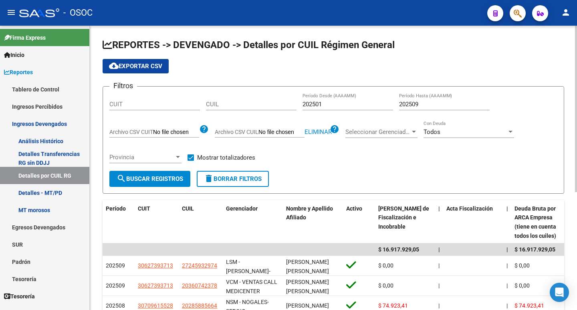 The image size is (577, 310). I want to click on span: Todos, so click(432, 132).